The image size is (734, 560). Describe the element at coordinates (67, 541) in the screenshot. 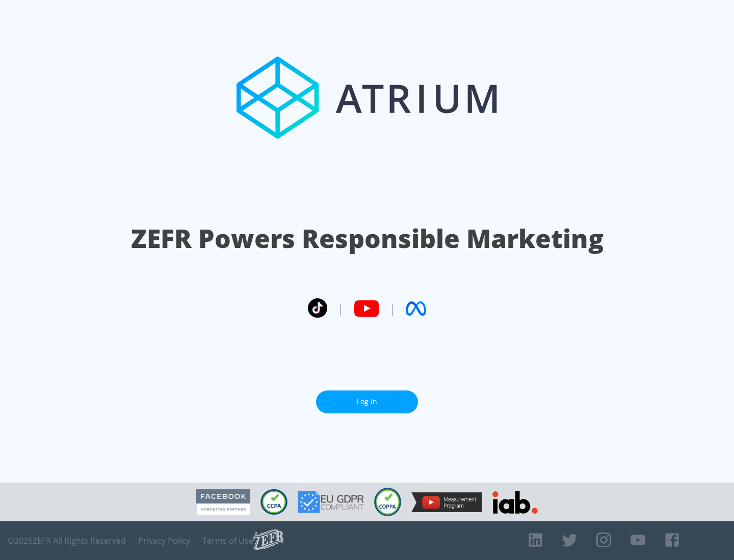

I see `span: © 2025 ZEFR All Rights Reserved` at that location.